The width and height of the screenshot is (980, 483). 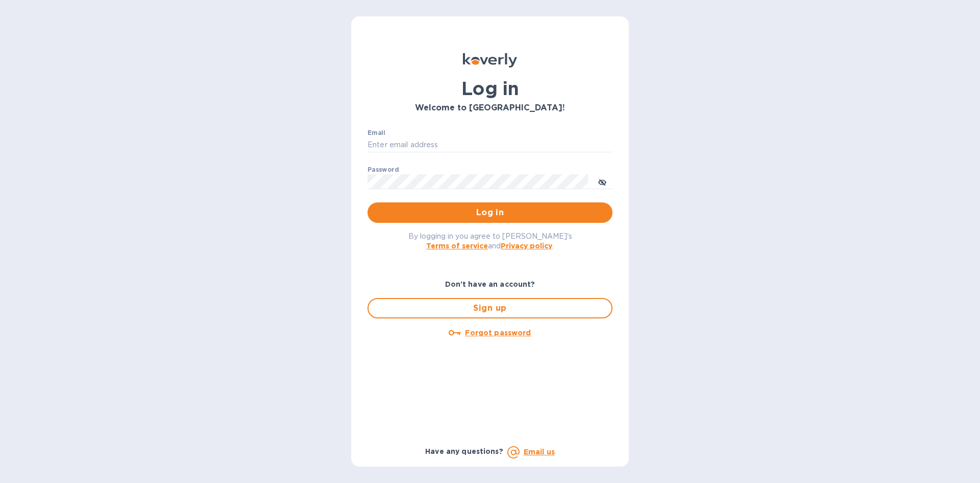 What do you see at coordinates (490, 308) in the screenshot?
I see `button: Sign up` at bounding box center [490, 308].